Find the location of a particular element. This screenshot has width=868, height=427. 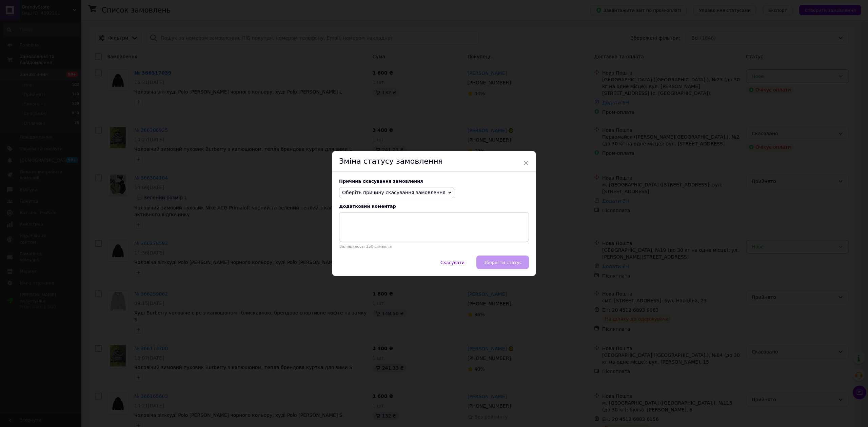

span: Оберіть причину скасування замовлення is located at coordinates (394, 192).